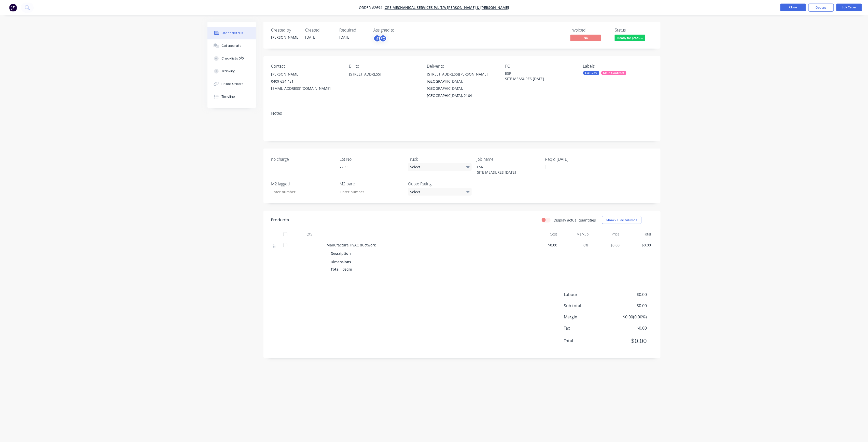  I want to click on span: Total:, so click(335, 269).